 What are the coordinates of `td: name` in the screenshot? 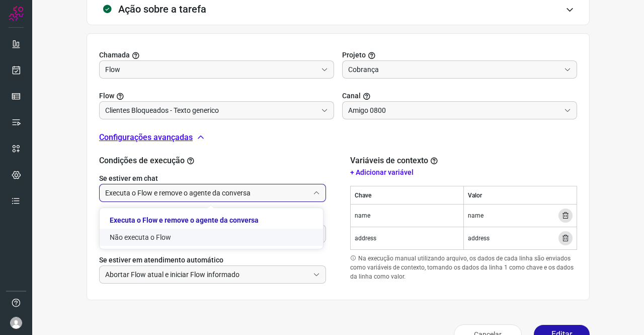 It's located at (407, 215).